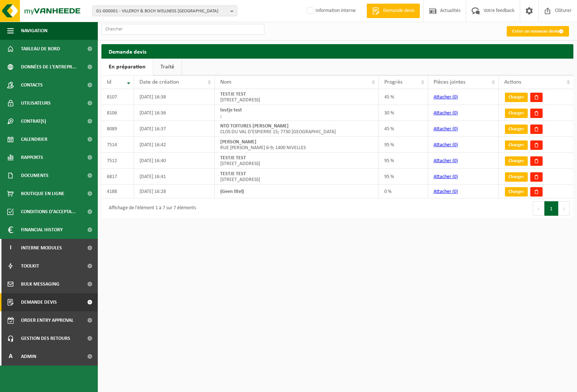 Image resolution: width=577 pixels, height=392 pixels. Describe the element at coordinates (34, 139) in the screenshot. I see `span: Calendrier` at that location.